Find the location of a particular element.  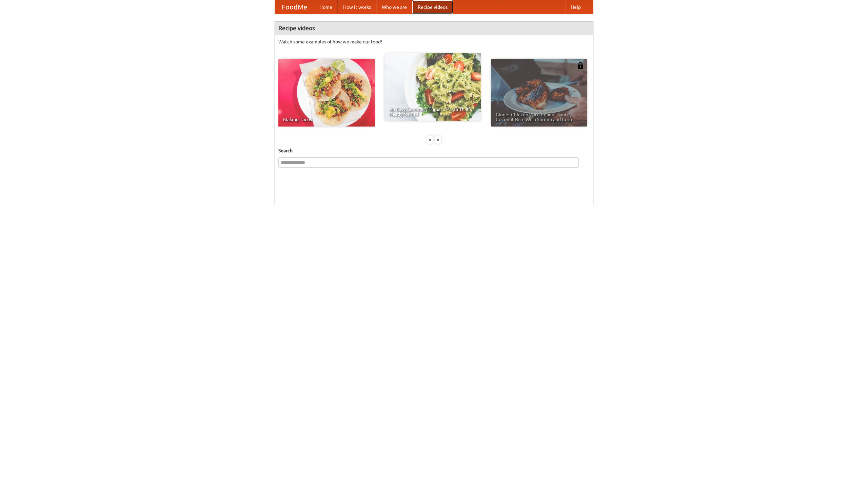

a: Who we are is located at coordinates (394, 7).